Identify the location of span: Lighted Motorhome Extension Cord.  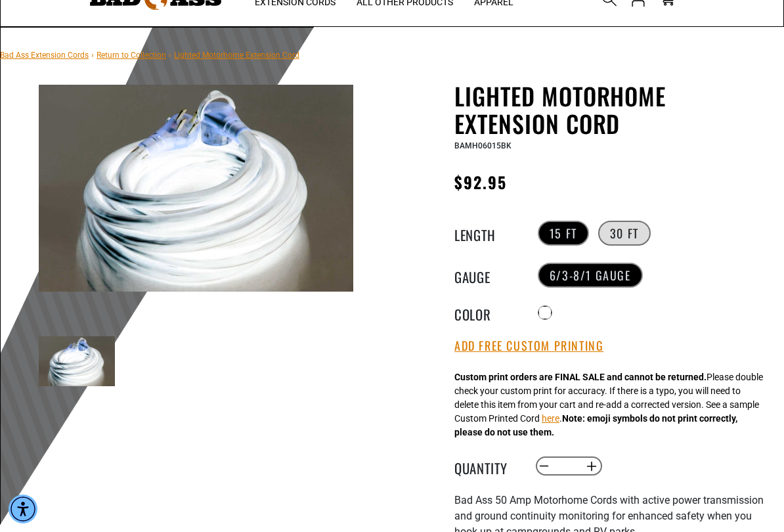
(237, 55).